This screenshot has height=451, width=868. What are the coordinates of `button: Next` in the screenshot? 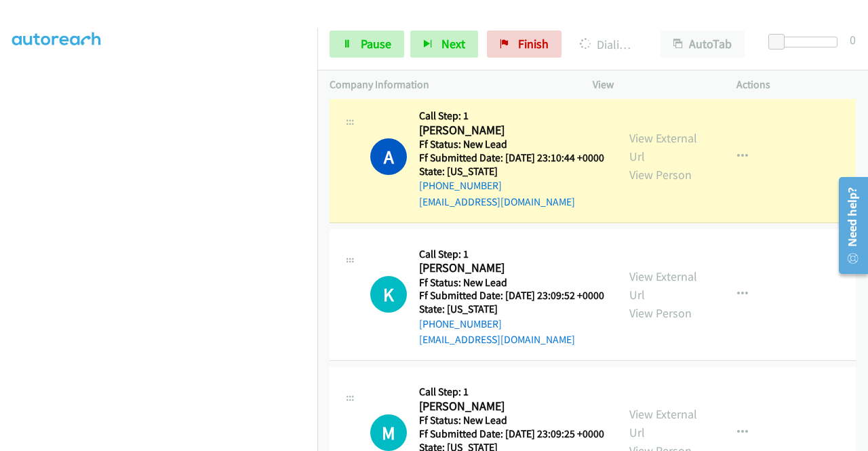 It's located at (444, 44).